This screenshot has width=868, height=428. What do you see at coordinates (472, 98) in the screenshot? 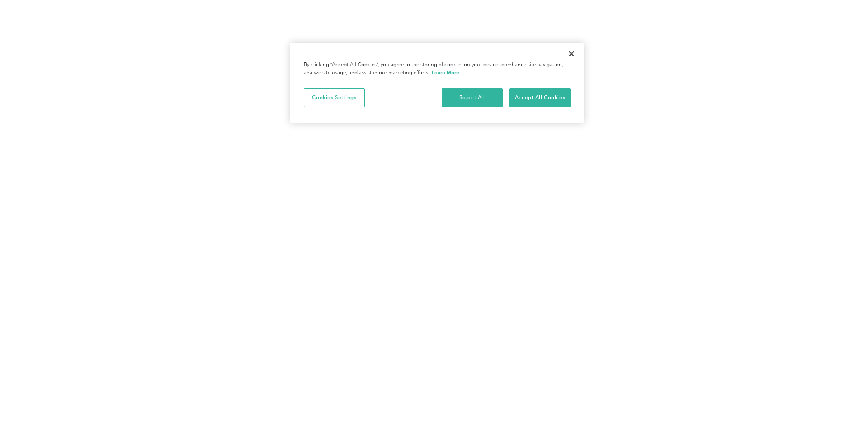
I see `button: Reject All` at bounding box center [472, 98].